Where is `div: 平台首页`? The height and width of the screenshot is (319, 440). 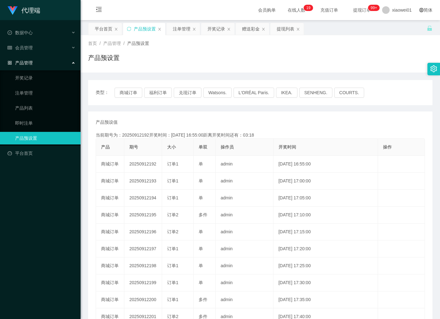
div: 平台首页 is located at coordinates (103, 29).